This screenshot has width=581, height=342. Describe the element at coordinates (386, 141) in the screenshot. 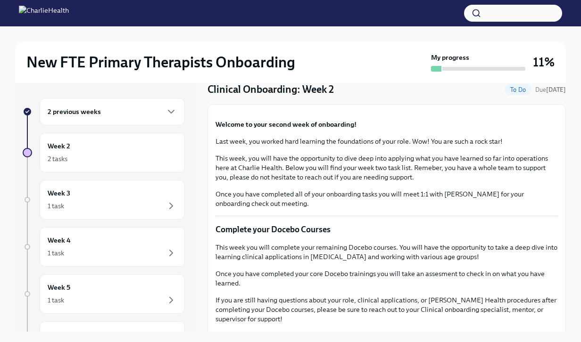

I see `p: Last week, you worked hard learning the foundations of your role. Wow! You are such a rock star!` at that location.